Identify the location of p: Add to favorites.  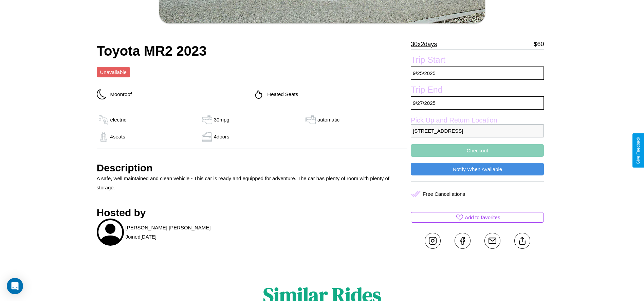
(482, 217).